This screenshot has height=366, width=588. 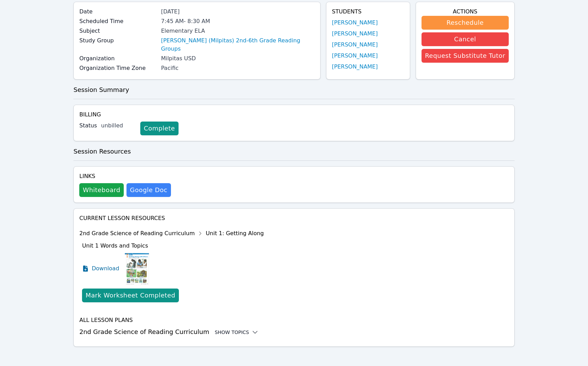 I want to click on button: Cancel, so click(x=465, y=39).